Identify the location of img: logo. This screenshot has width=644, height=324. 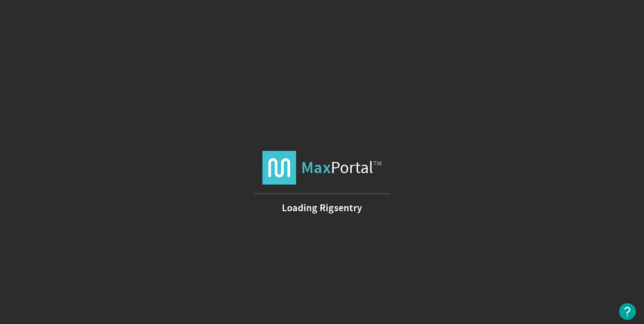
(279, 168).